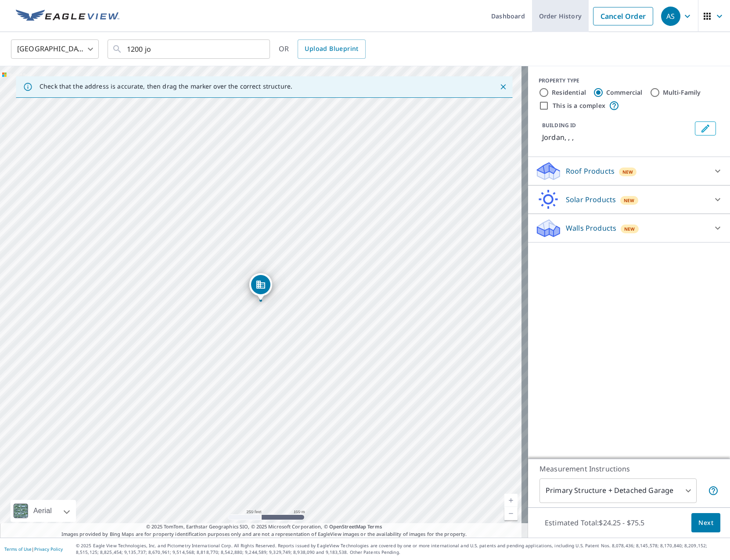 The height and width of the screenshot is (560, 730). I want to click on span: Your report will include the primary structure and a detached garage if one exists., so click(713, 491).